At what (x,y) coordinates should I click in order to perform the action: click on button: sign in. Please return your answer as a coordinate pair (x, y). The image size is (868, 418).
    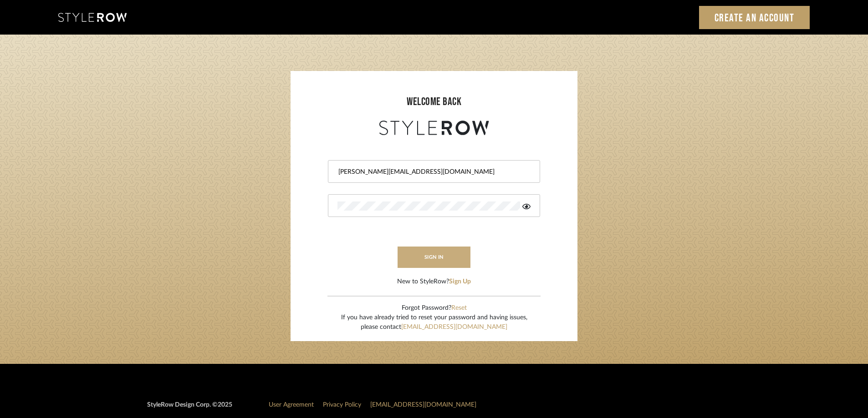
    Looking at the image, I should click on (434, 257).